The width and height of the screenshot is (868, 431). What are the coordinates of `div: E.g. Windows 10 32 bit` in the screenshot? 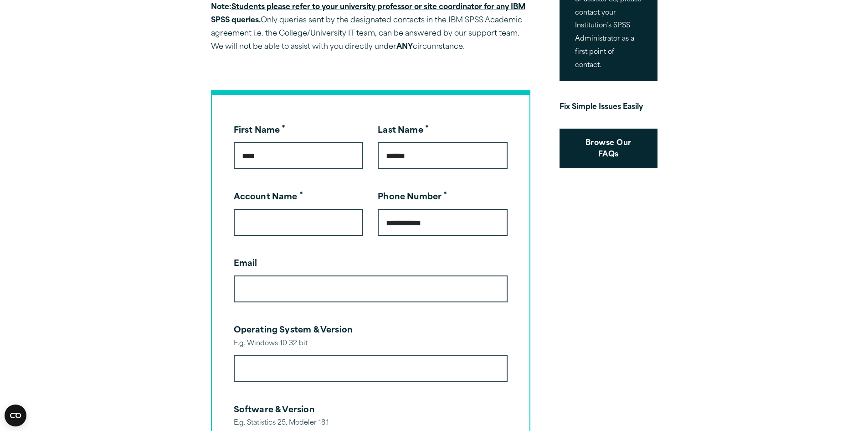 It's located at (370, 344).